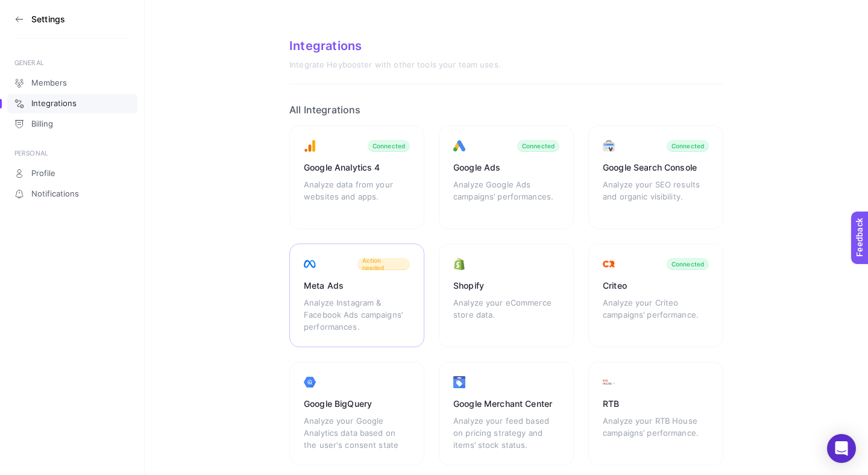  Describe the element at coordinates (73, 153) in the screenshot. I see `div: PERSONAL` at that location.